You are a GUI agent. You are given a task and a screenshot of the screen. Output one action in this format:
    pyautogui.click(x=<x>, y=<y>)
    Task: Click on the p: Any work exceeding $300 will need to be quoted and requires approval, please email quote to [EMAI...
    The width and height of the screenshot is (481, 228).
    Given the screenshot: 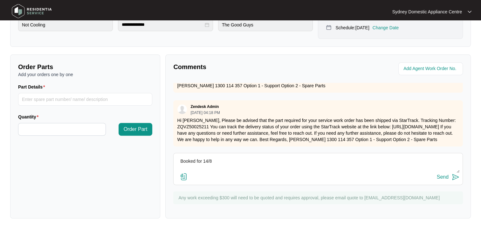 What is the action you would take?
    pyautogui.click(x=319, y=197)
    